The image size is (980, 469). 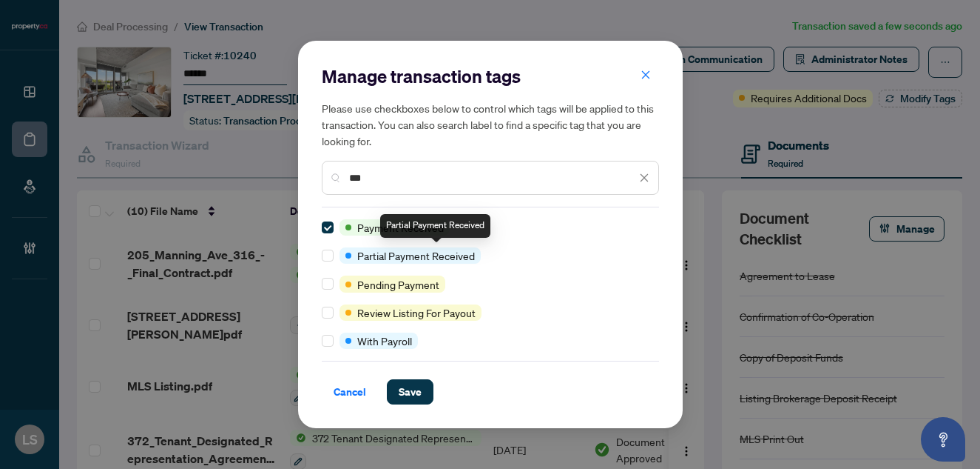 I want to click on span: Partial Payment Received, so click(x=415, y=255).